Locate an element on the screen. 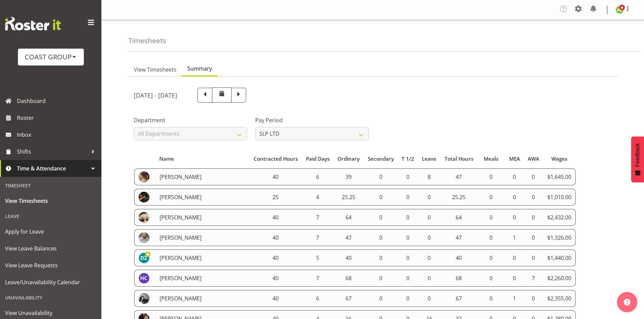 The image size is (644, 319). div: Leave is located at coordinates (50, 216).